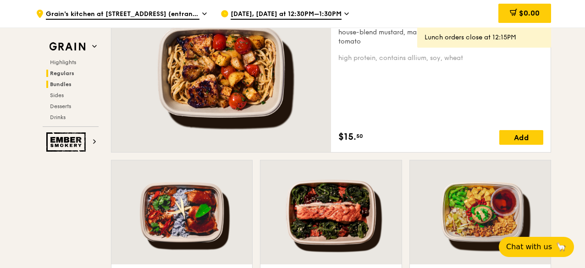 Image resolution: width=585 pixels, height=268 pixels. What do you see at coordinates (63, 62) in the screenshot?
I see `span: Highlights` at bounding box center [63, 62].